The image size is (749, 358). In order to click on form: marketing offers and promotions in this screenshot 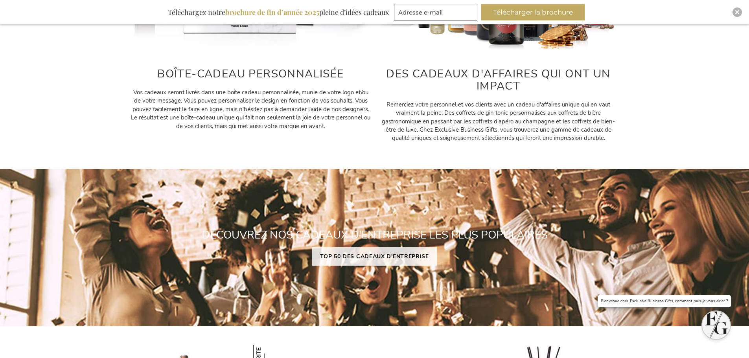, I will do `click(437, 13)`.